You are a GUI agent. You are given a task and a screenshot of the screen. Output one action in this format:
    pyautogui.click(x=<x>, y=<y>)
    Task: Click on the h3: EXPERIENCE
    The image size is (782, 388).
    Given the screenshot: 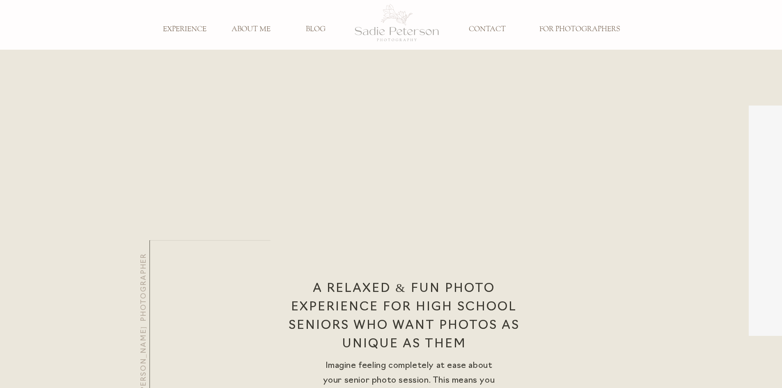 What is the action you would take?
    pyautogui.click(x=185, y=30)
    